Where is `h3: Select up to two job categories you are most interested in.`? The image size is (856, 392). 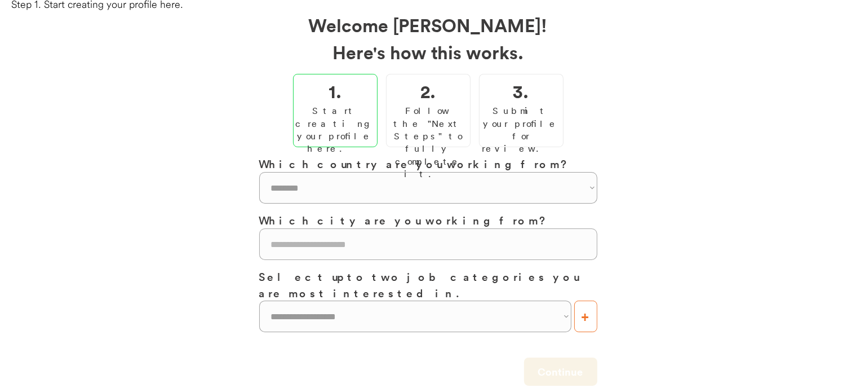
h3: Select up to two job categories you are most interested in. is located at coordinates (428, 284).